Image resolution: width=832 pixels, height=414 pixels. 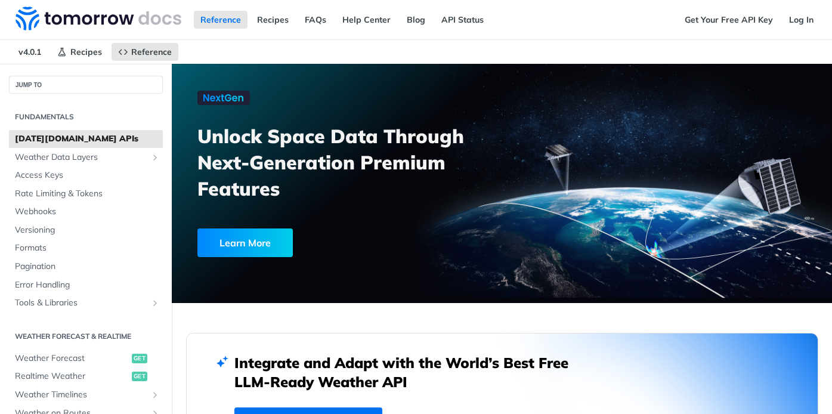 I want to click on a: Tools & LibrariesShow subpages for Tools & Libraries, so click(x=86, y=303).